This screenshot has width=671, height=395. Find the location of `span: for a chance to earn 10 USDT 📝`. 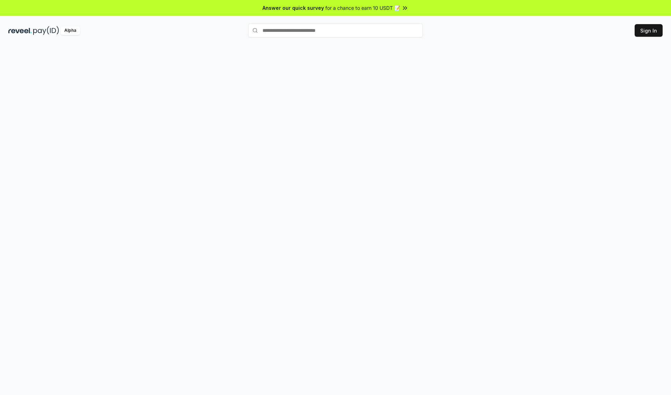

span: for a chance to earn 10 USDT 📝 is located at coordinates (363, 8).